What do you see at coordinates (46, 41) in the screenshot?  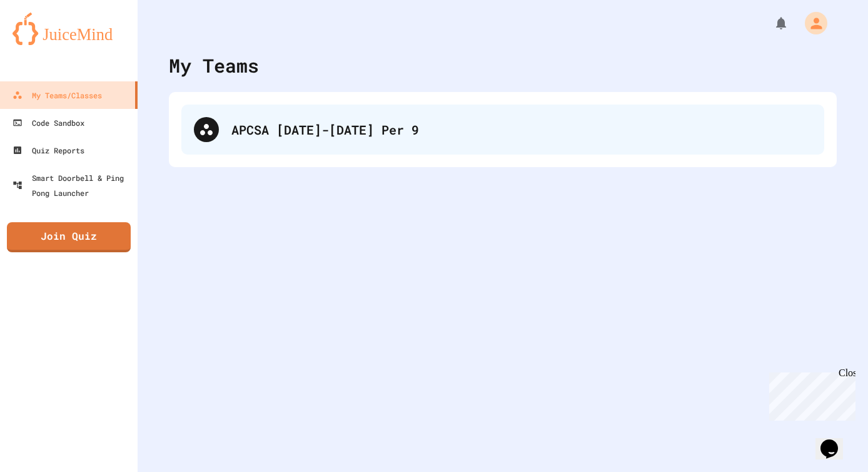 I see `div: Chat with us now!Close` at bounding box center [46, 41].